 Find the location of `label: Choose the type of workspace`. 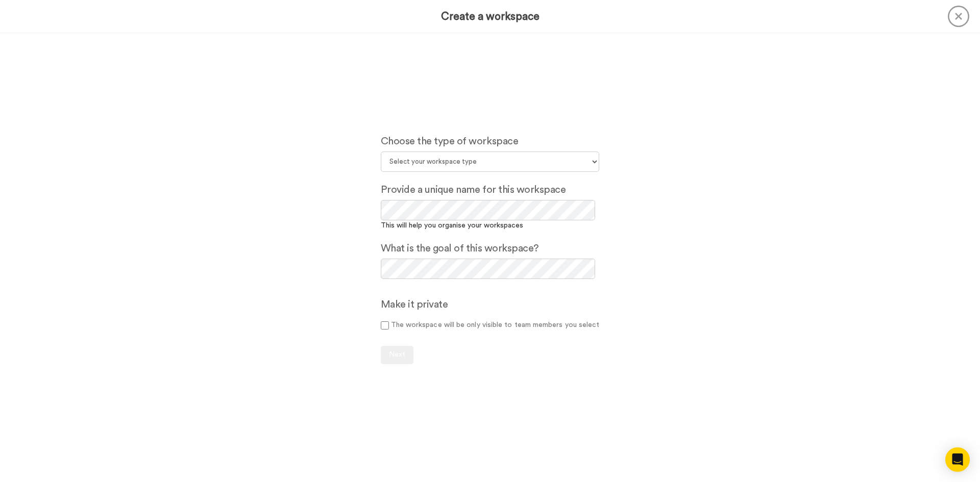

label: Choose the type of workspace is located at coordinates (450, 141).